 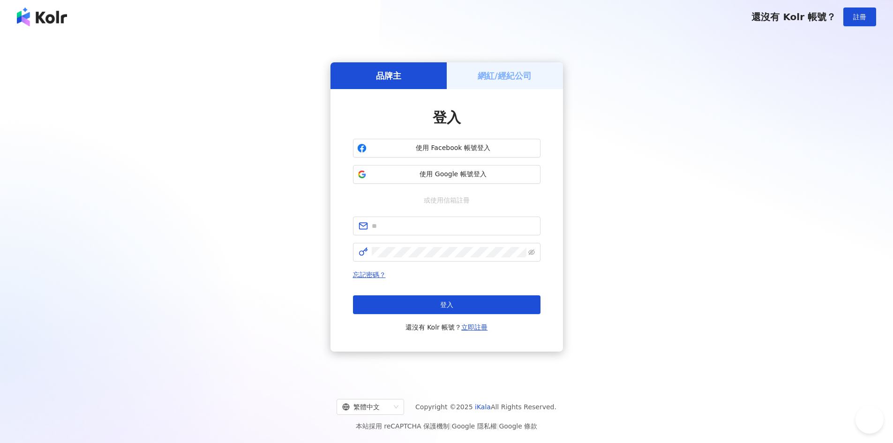 What do you see at coordinates (447, 200) in the screenshot?
I see `span: 或使用信箱註冊` at bounding box center [447, 200].